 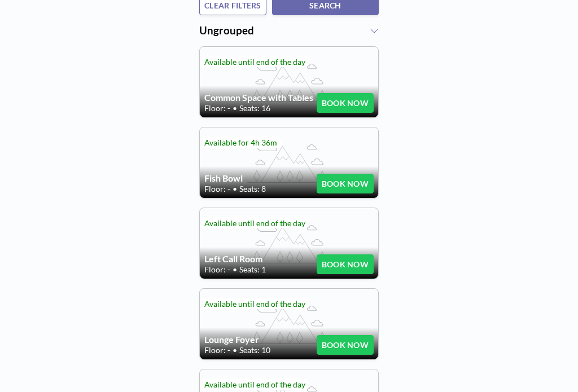 What do you see at coordinates (241, 142) in the screenshot?
I see `span: Available for 4h 36m` at bounding box center [241, 142].